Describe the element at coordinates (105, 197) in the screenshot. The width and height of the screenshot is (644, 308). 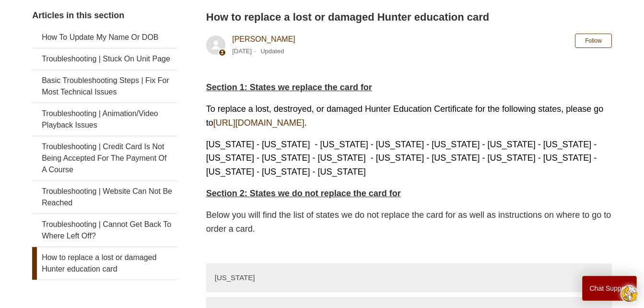
I see `a: Troubleshooting | Website Can Not Be Reached` at that location.